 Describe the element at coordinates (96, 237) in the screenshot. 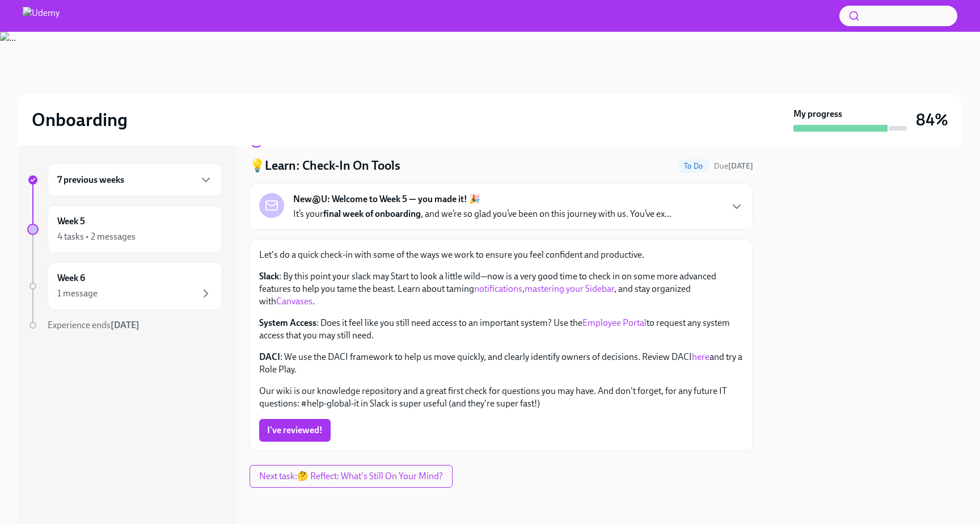

I see `div: 4 tasks • 2 messages` at that location.